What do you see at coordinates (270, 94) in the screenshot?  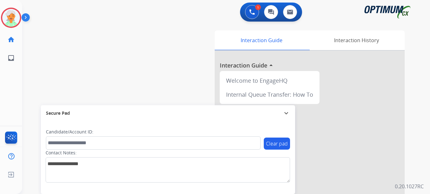 I see `div: Internal Queue Transfer: How To` at bounding box center [270, 94].